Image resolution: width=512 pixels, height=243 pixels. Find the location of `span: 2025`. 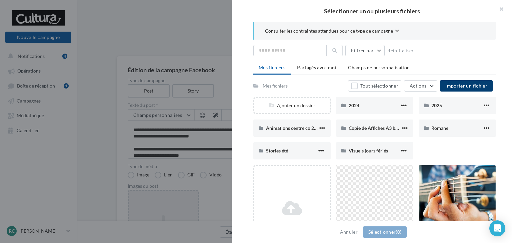

span: 2025 is located at coordinates (436, 105).